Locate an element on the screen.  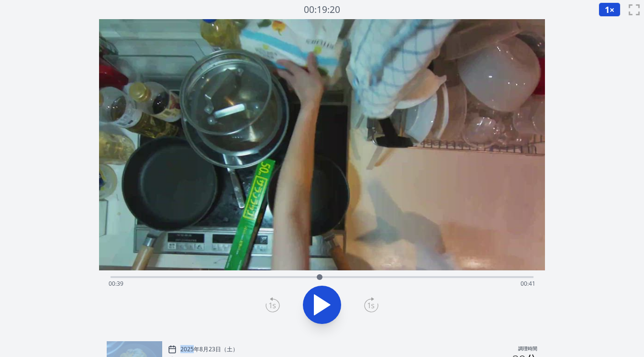
font: 2025年8月23日（土） is located at coordinates (209, 349).